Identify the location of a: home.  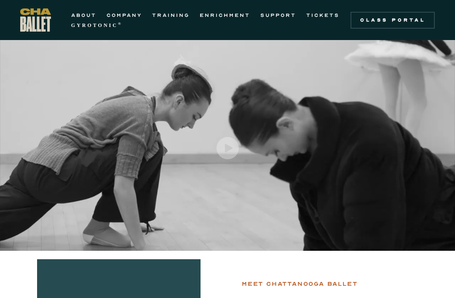
(35, 20).